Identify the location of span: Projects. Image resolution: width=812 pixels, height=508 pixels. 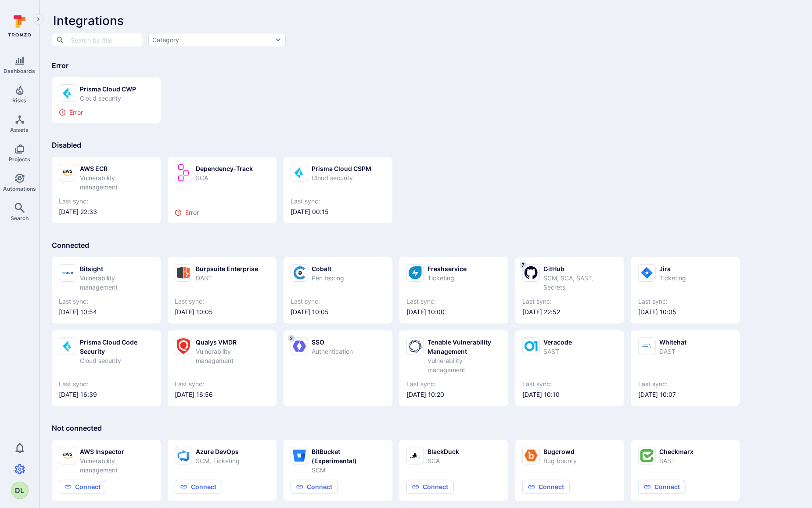
(19, 159).